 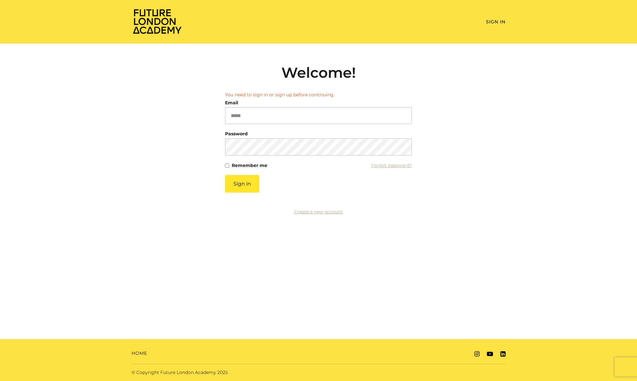 I want to click on a: Sign In, so click(x=496, y=22).